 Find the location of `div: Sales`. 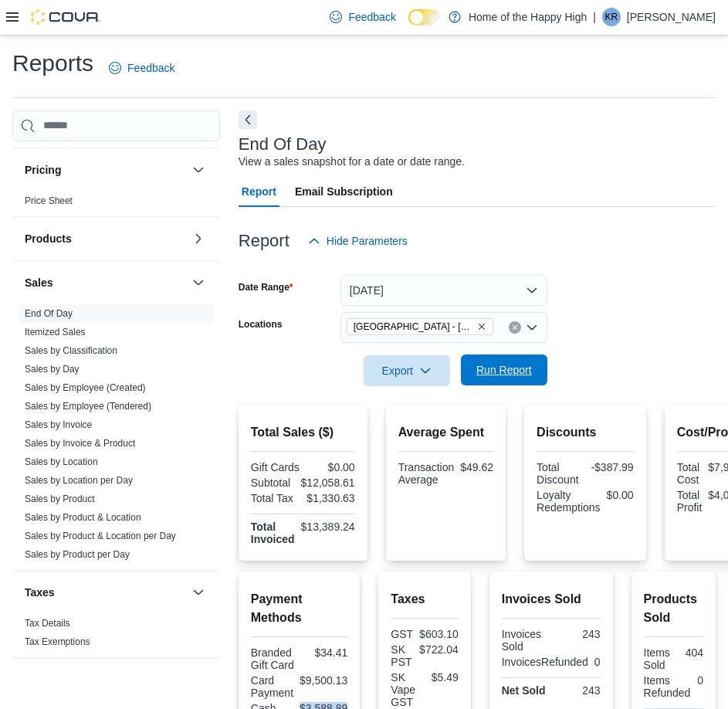

div: Sales is located at coordinates (116, 437).